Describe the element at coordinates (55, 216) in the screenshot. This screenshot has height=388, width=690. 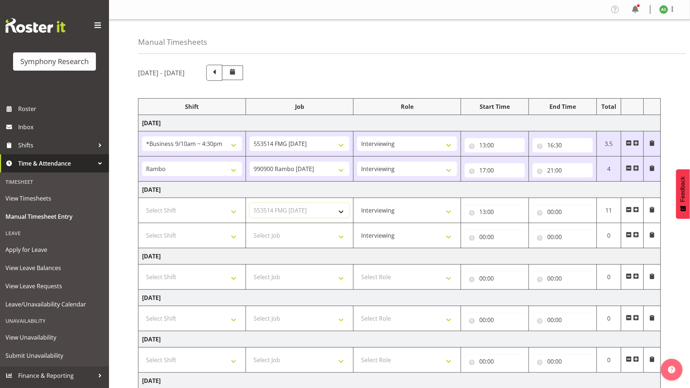
I see `span: Manual Timesheet Entry` at that location.